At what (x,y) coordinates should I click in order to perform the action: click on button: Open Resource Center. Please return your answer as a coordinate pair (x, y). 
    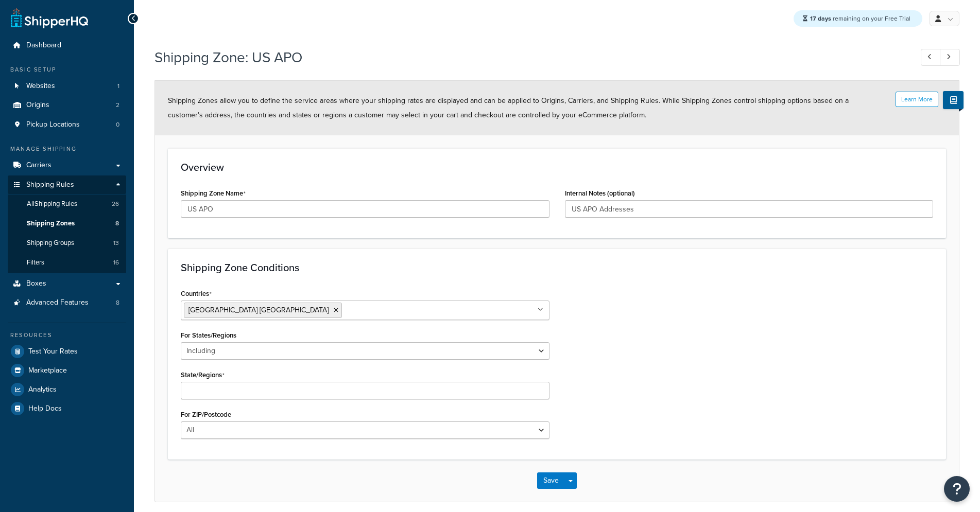
    Looking at the image, I should click on (957, 489).